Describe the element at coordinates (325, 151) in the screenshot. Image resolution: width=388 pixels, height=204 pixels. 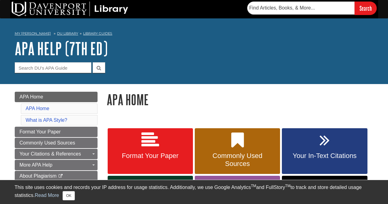
I see `a: Your In-Text Citations` at that location.